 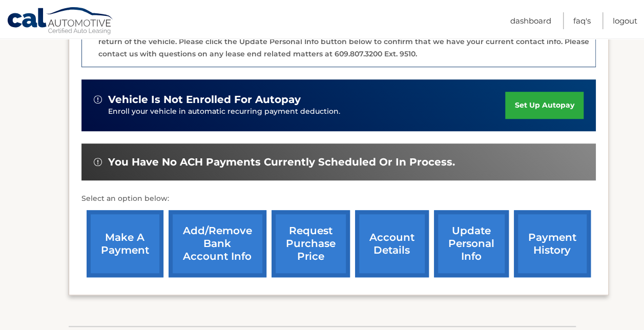 I want to click on a: request purchase price, so click(x=310, y=243).